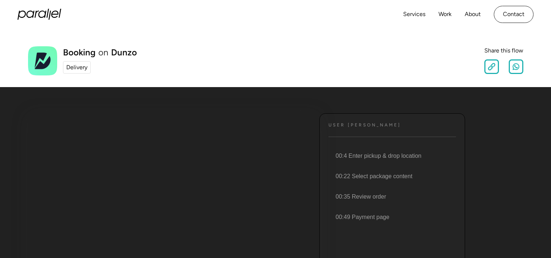  Describe the element at coordinates (392, 176) in the screenshot. I see `li: 00:22 Select package content` at that location.